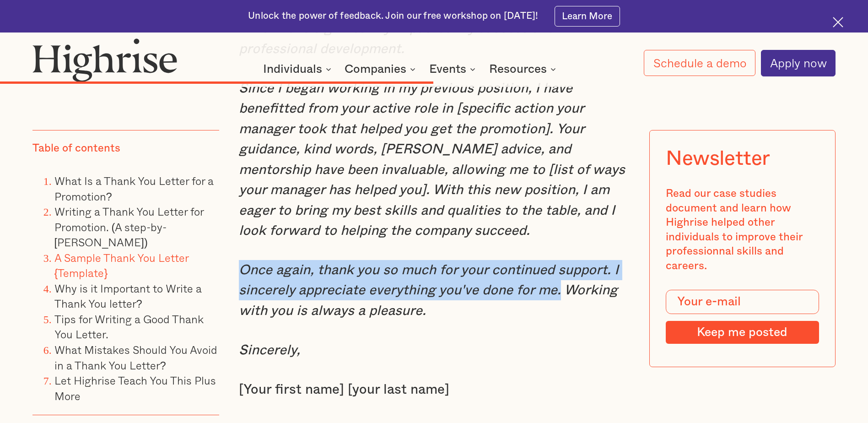 The width and height of the screenshot is (868, 423). Describe the element at coordinates (105, 60) in the screenshot. I see `img: Highrise logo` at that location.